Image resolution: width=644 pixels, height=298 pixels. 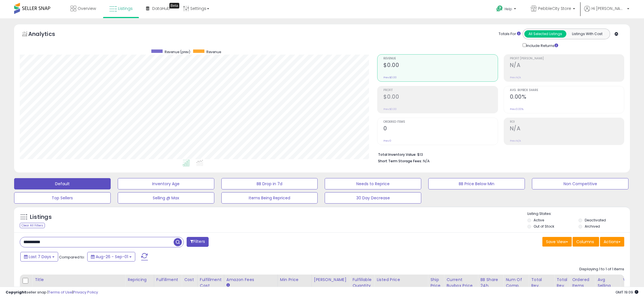 What do you see at coordinates (461, 283) in the screenshot?
I see `div: Current Buybox Price` at bounding box center [461, 283].